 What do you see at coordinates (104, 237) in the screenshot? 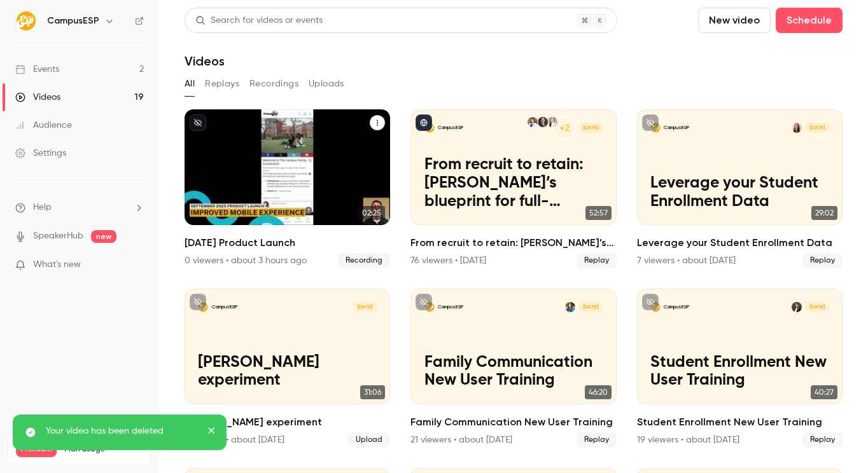
I see `span: new` at bounding box center [104, 237].